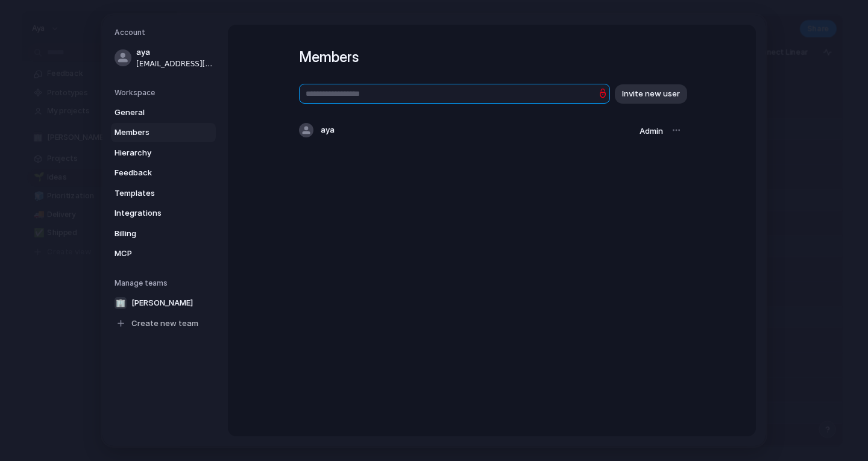  What do you see at coordinates (165, 33) in the screenshot?
I see `h5: Account` at bounding box center [165, 33].